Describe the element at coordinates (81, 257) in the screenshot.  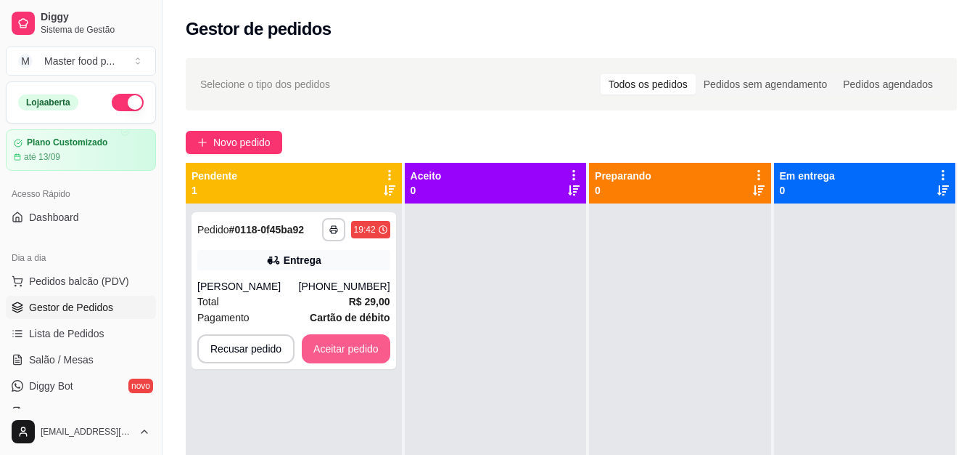
I see `div: Dia a dia` at that location.